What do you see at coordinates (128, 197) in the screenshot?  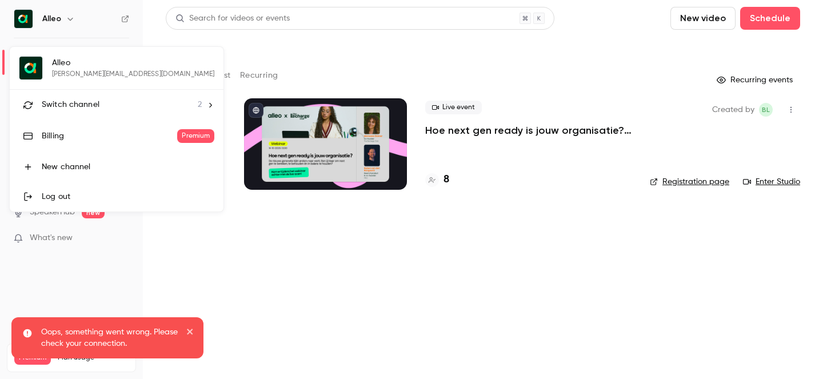 I see `div: Log out` at bounding box center [128, 197].